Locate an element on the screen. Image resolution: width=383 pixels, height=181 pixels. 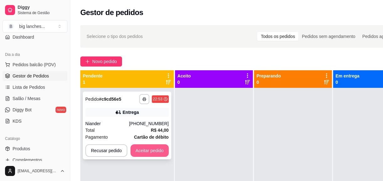
p: Aceito is located at coordinates (184, 76).